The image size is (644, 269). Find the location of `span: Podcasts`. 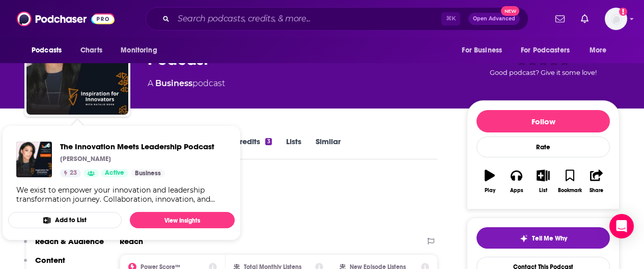

span: Podcasts is located at coordinates (46, 50).